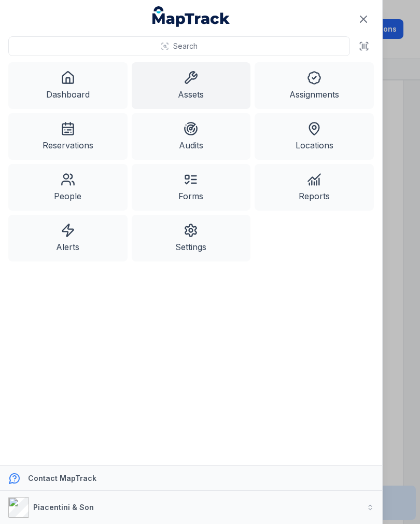 This screenshot has height=524, width=420. I want to click on a: MapTrack, so click(192, 16).